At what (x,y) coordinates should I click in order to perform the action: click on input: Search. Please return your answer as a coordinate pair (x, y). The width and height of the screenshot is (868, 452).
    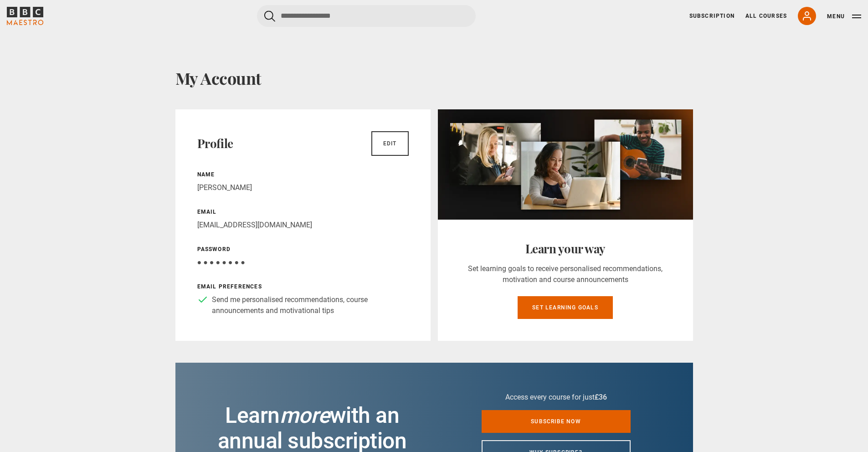
    Looking at the image, I should click on (367, 16).